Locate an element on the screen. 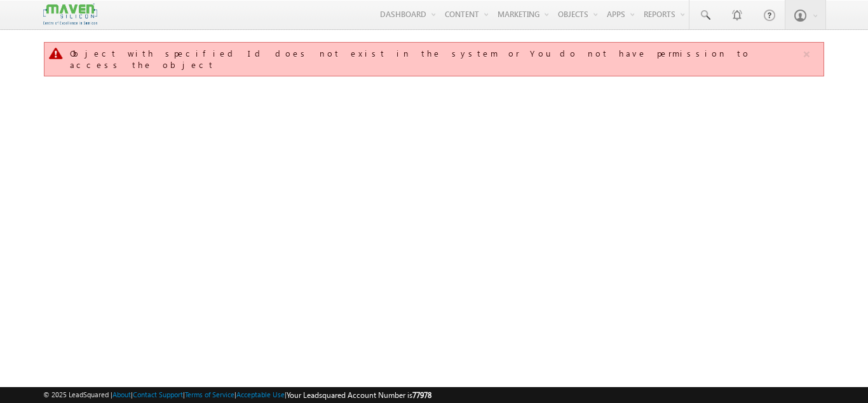  span: © 2025 LeadSquared | | | | | is located at coordinates (237, 395).